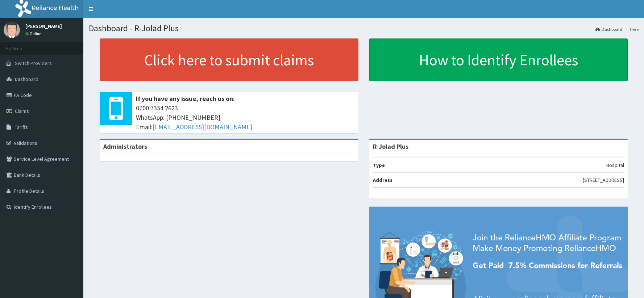 The width and height of the screenshot is (644, 298). I want to click on span: Dashboard, so click(26, 79).